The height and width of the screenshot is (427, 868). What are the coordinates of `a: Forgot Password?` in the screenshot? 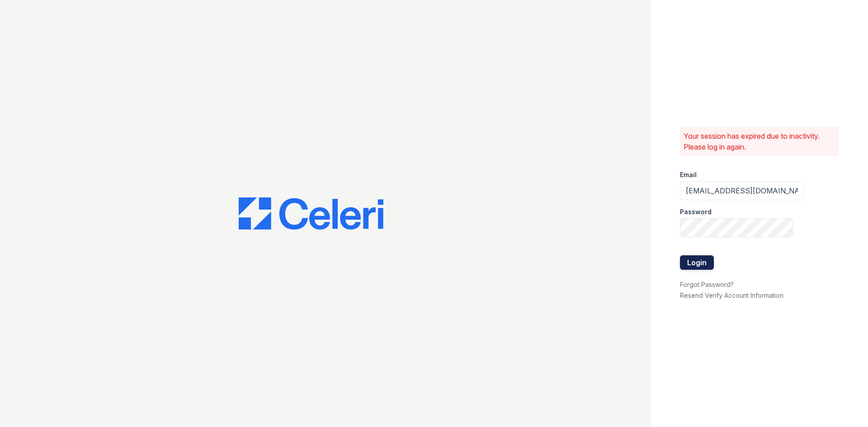 It's located at (707, 284).